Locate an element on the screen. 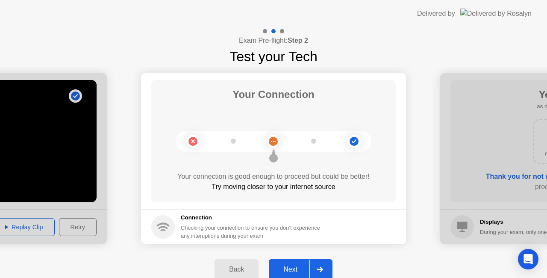 This screenshot has height=278, width=547. h5: Connection is located at coordinates (253, 217).